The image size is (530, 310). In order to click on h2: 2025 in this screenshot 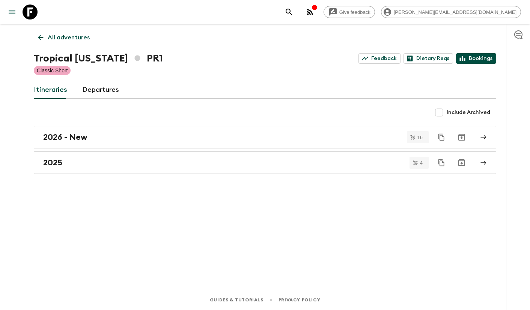, I will do `click(53, 163)`.